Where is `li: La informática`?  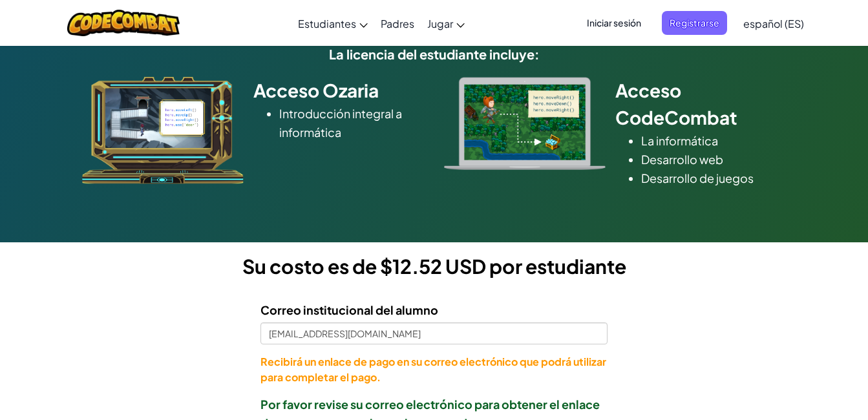 li: La informática is located at coordinates (714, 140).